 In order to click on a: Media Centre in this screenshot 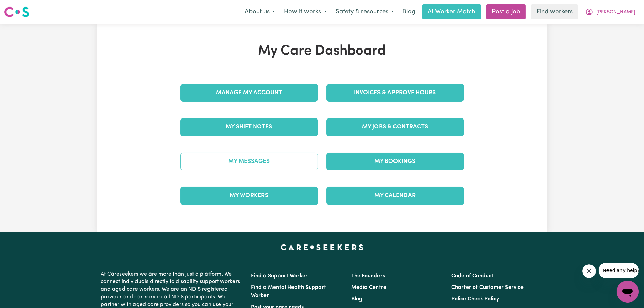, I will do `click(368, 288)`.